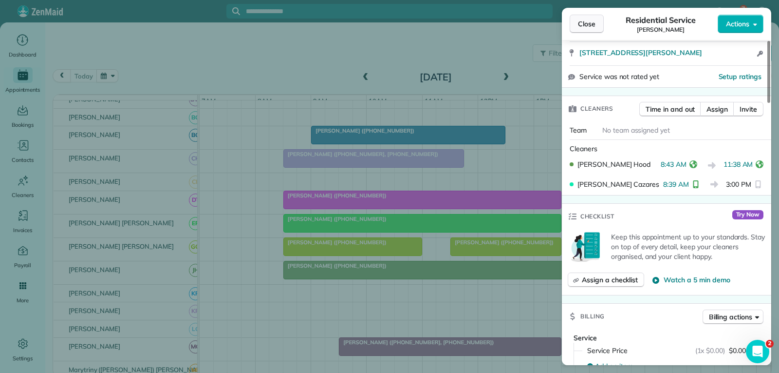 This screenshot has height=373, width=779. Describe the element at coordinates (674, 165) in the screenshot. I see `span: 8:43 AM` at that location.